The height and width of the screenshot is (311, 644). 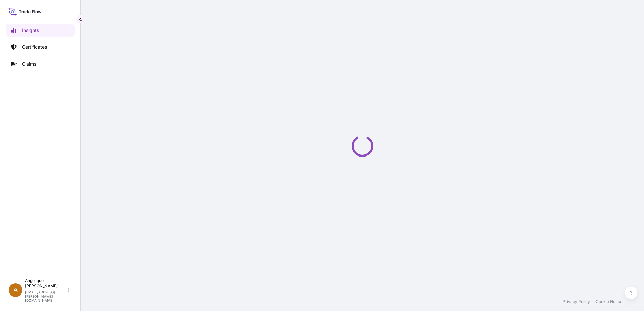 What do you see at coordinates (29, 64) in the screenshot?
I see `p: Claims` at bounding box center [29, 64].